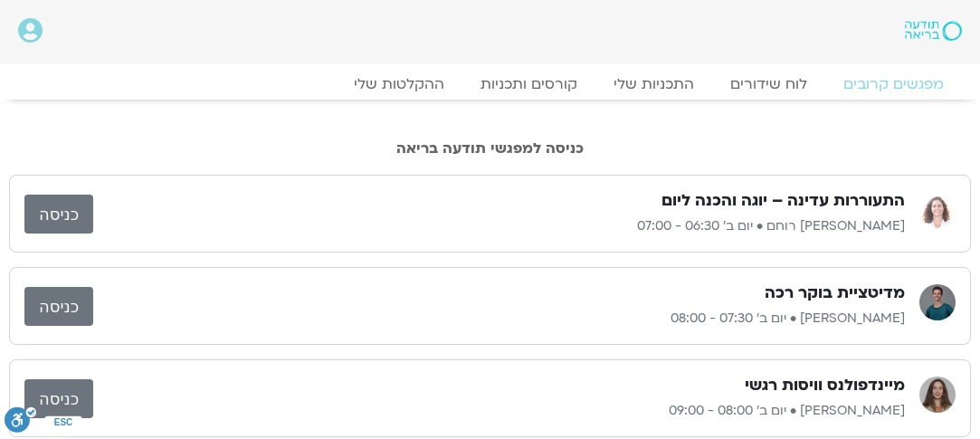  What do you see at coordinates (938, 302) in the screenshot?
I see `img: אורי דאובר` at bounding box center [938, 302].